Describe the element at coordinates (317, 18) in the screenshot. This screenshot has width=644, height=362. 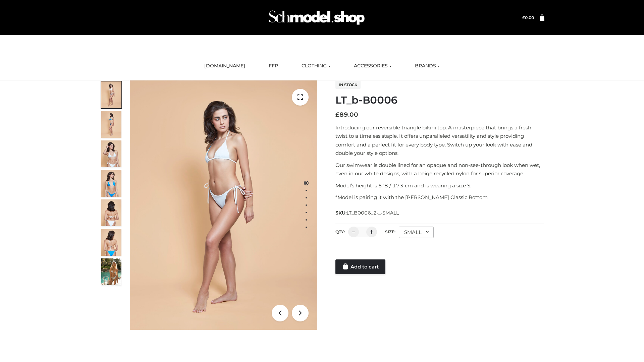
I see `a: Schmodel Admin 964` at that location.